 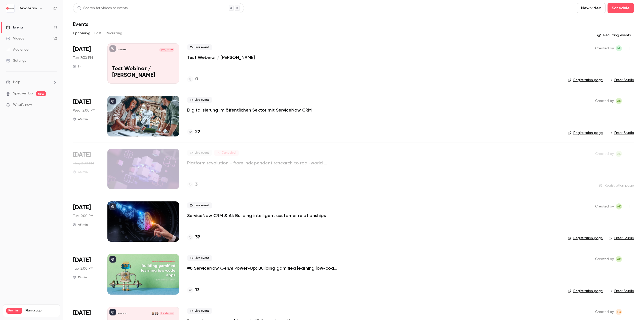 I want to click on div: Search for videos or events, so click(x=102, y=8).